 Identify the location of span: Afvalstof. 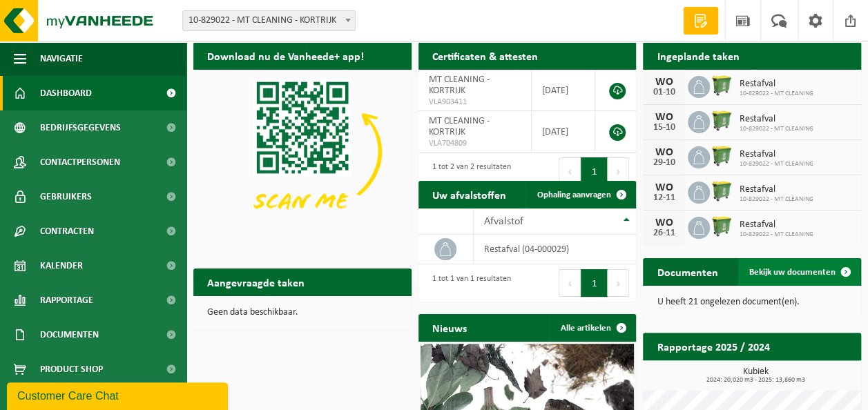
(503, 221).